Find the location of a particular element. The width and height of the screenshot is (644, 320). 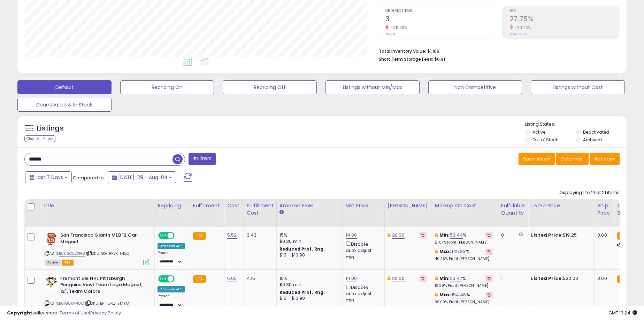

a: B003O5ZXH8 is located at coordinates (72, 254).